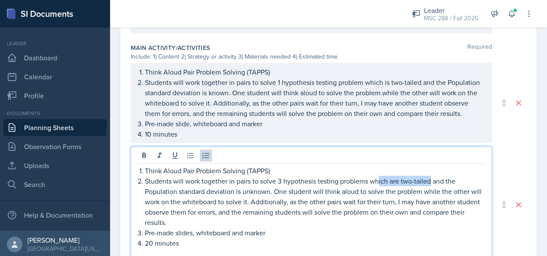 This screenshot has width=547, height=256. Describe the element at coordinates (480, 48) in the screenshot. I see `span: Required` at that location.